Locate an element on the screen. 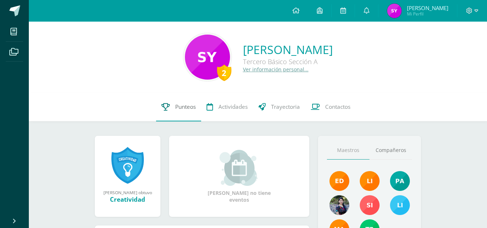 Image resolution: width=487 pixels, height=228 pixels. a: Ver información personal... is located at coordinates (276, 69).